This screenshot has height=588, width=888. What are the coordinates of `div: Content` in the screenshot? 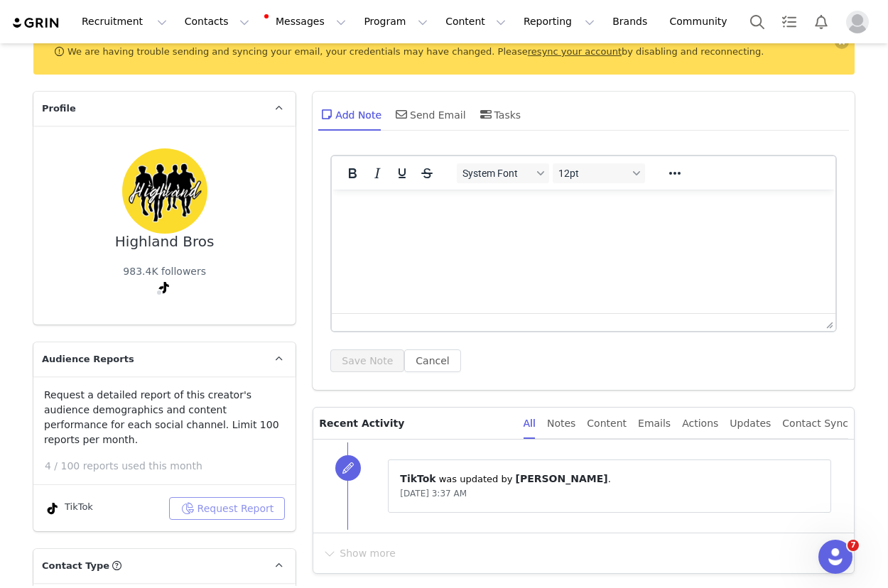 It's located at (606, 423).